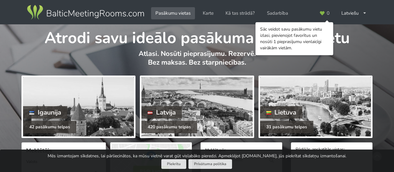 The width and height of the screenshot is (394, 172). Describe the element at coordinates (328, 13) in the screenshot. I see `span: 0` at that location.